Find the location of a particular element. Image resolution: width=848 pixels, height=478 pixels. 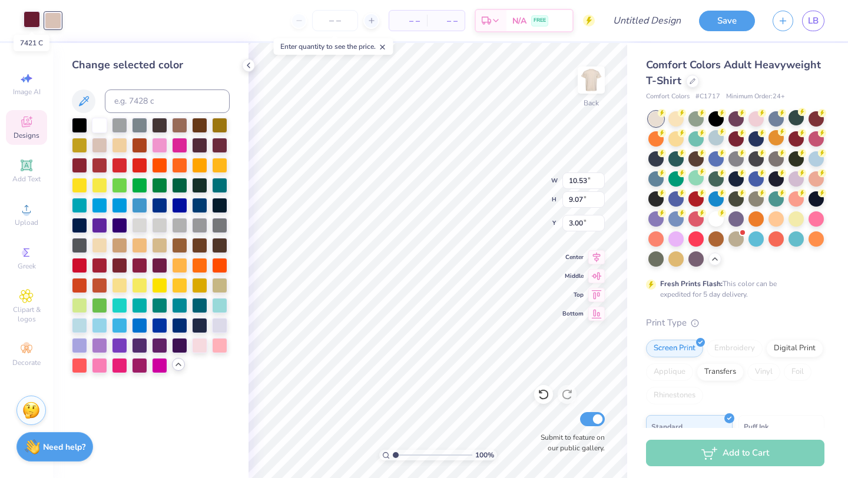

div: Rhinestones is located at coordinates (674, 396).